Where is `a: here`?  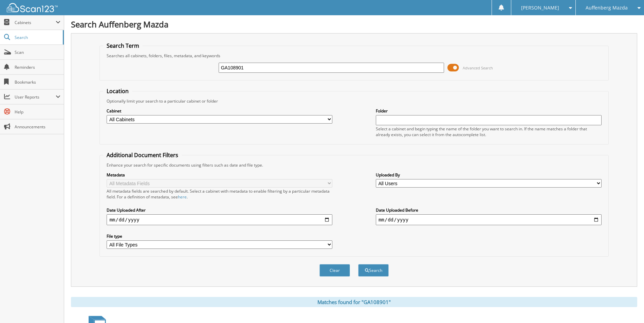
a: here is located at coordinates (183, 197).